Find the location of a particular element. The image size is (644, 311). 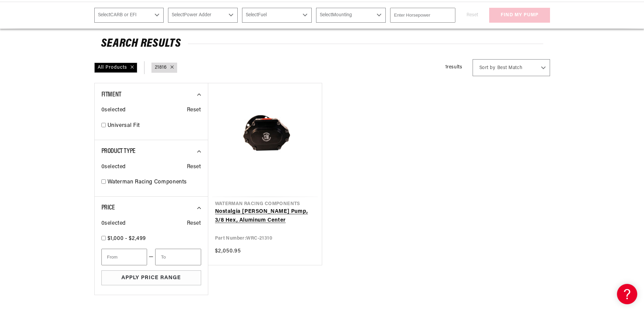

input: To is located at coordinates (178, 257).